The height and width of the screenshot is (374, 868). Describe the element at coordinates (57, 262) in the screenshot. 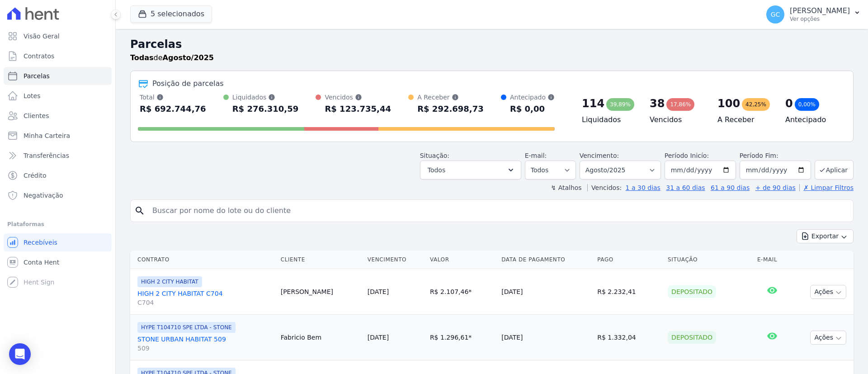

I see `a: Conta Hent` at that location.